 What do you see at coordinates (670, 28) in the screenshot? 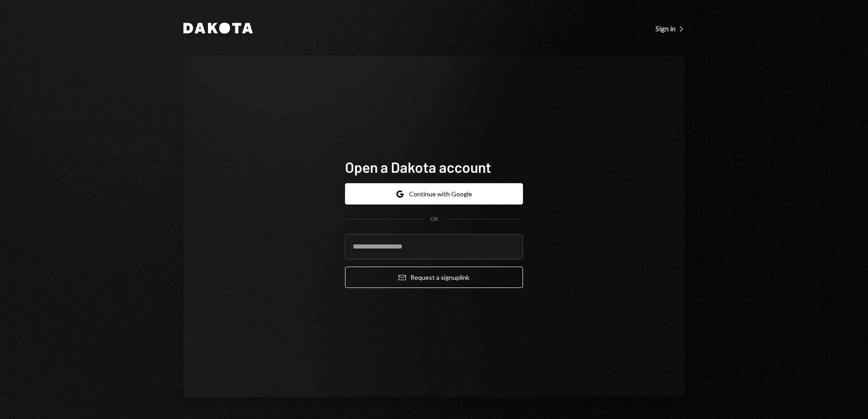
I see `a: Sign in` at bounding box center [670, 28].